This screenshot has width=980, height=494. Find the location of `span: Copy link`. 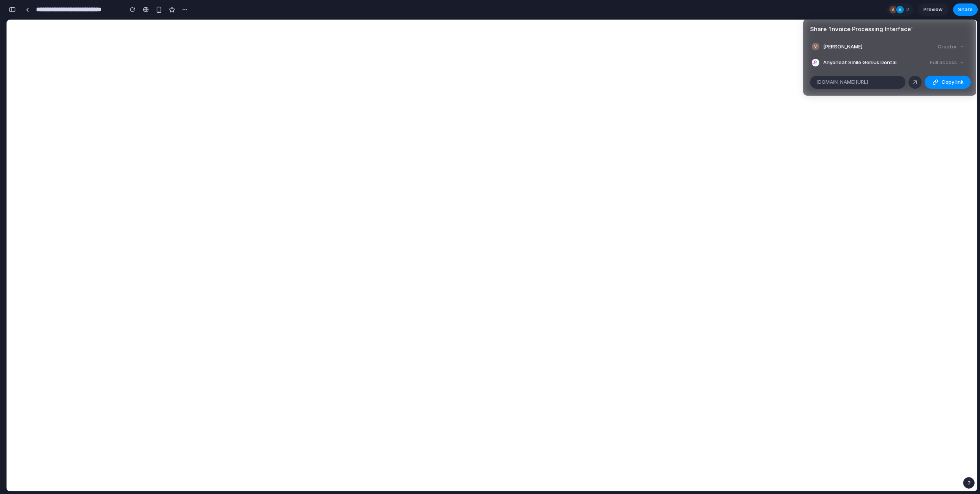

span: Copy link is located at coordinates (952, 82).